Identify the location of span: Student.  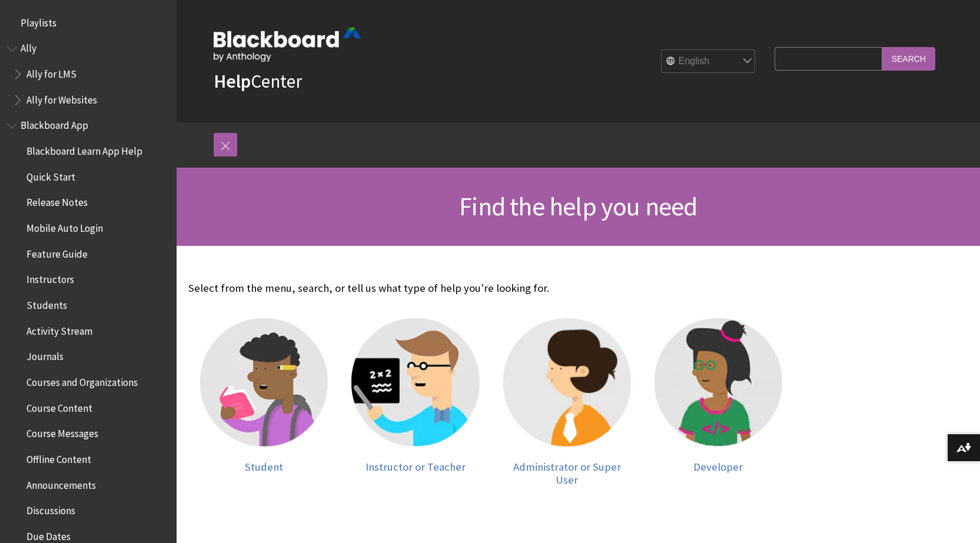
(264, 467).